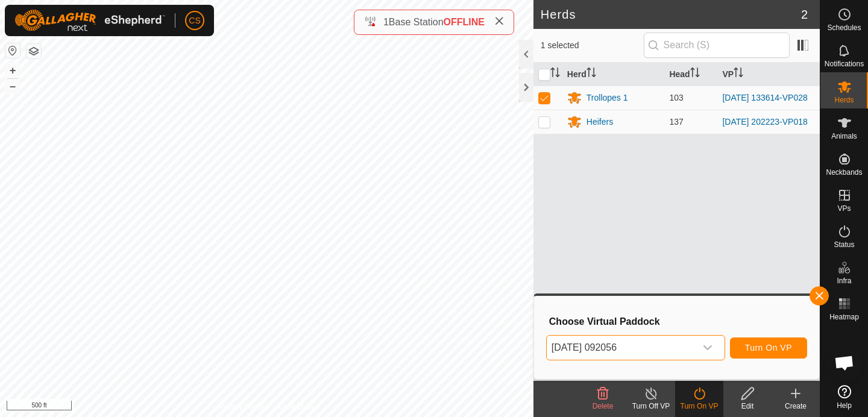 This screenshot has height=417, width=868. Describe the element at coordinates (621, 348) in the screenshot. I see `span: 2025-04-27 092056` at that location.